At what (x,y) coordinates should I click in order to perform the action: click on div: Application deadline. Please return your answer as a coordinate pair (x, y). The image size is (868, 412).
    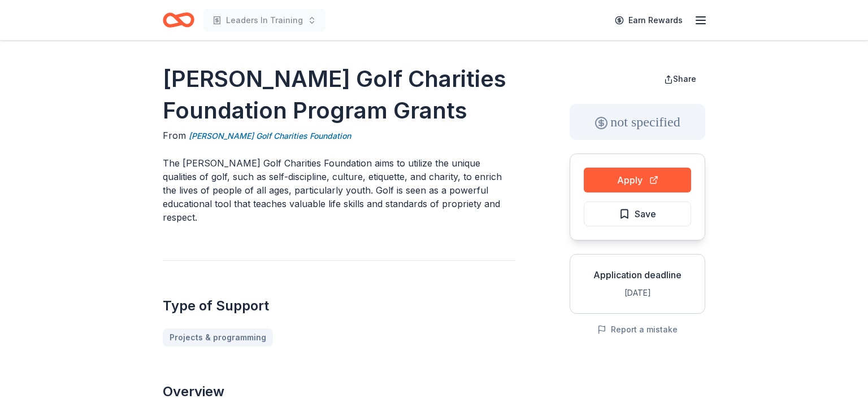
    Looking at the image, I should click on (637, 275).